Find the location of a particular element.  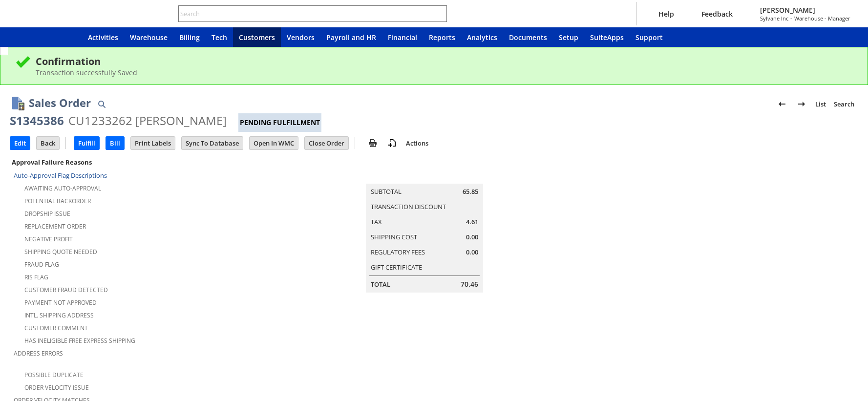

img: add-record.svg is located at coordinates (392, 143).